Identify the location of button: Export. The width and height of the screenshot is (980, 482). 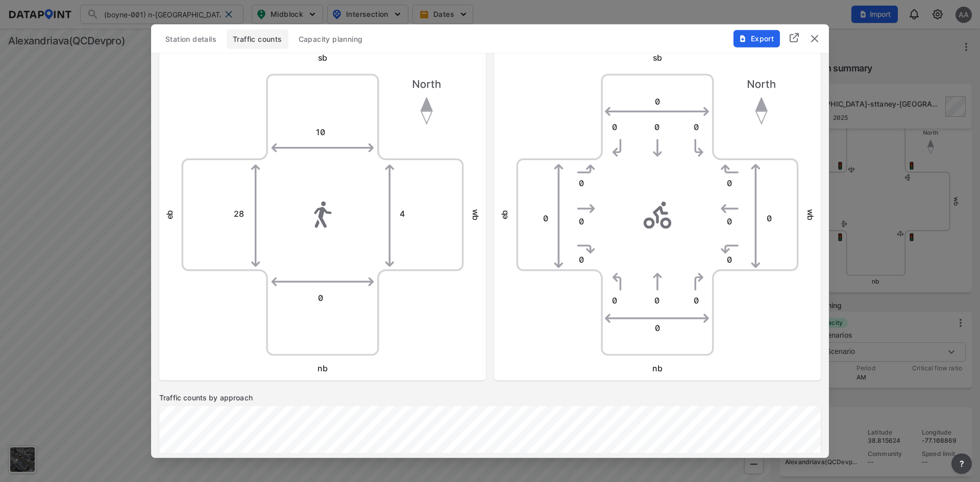
(757, 38).